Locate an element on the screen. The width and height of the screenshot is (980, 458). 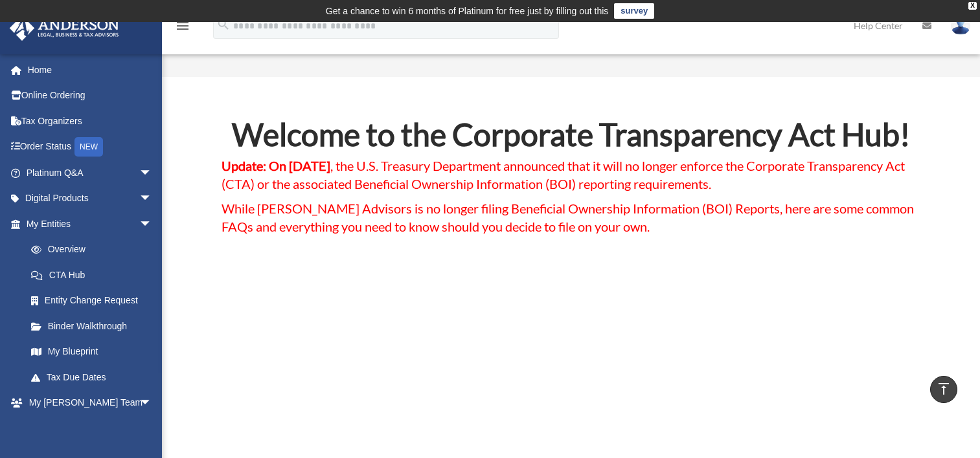
div: NEW is located at coordinates (89, 147).